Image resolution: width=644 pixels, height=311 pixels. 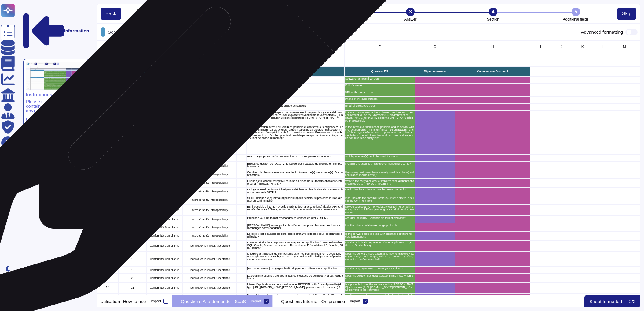 What do you see at coordinates (241, 72) in the screenshot?
I see `p: RGPD` at bounding box center [241, 72].